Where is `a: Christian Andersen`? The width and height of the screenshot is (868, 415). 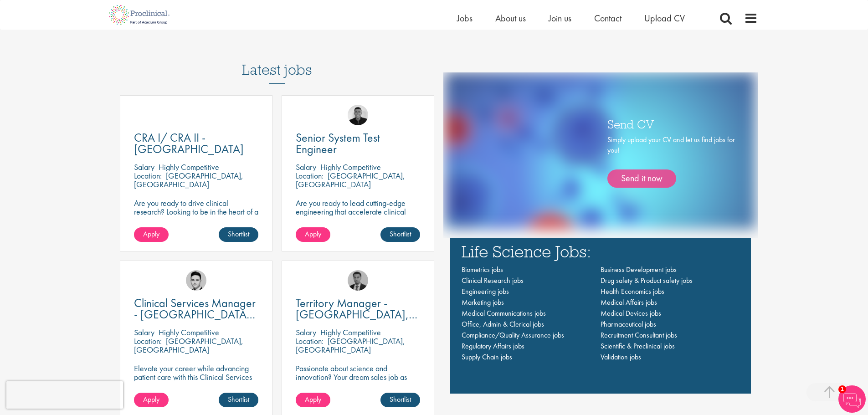
a: Christian Andersen is located at coordinates (358, 115).